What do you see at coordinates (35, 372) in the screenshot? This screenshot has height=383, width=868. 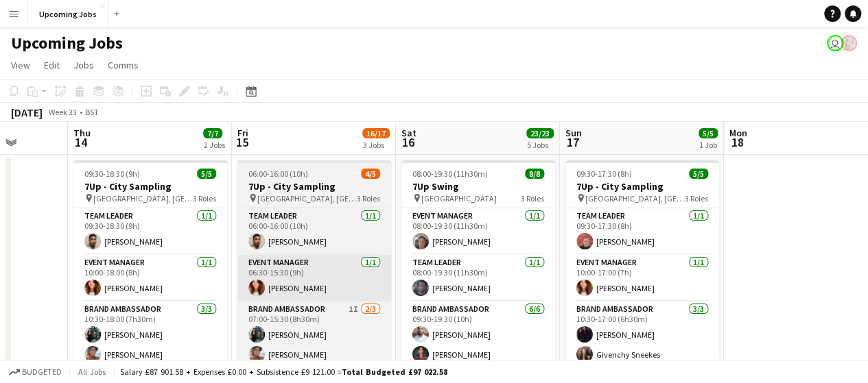 I see `button: Budgeted` at bounding box center [35, 372].